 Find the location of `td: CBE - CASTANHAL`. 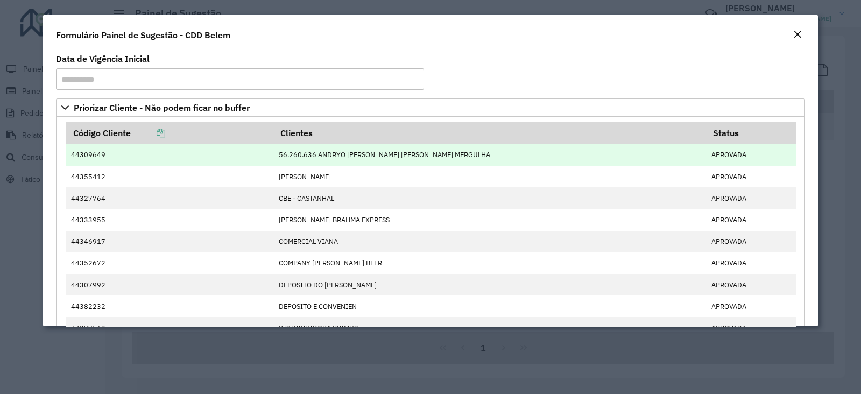

td: CBE - CASTANHAL is located at coordinates (490, 198).